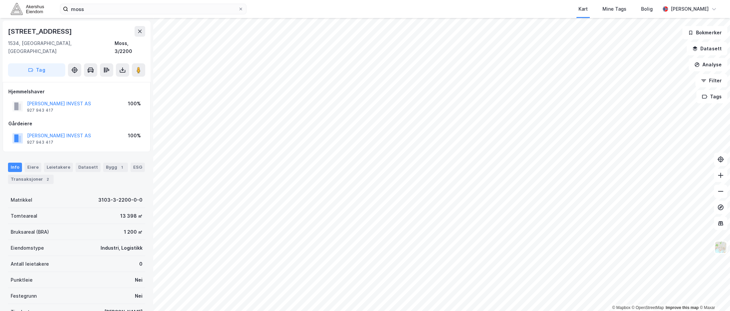 Image resolution: width=730 pixels, height=311 pixels. Describe the element at coordinates (133, 232) in the screenshot. I see `div: 1 200 ㎡` at that location.